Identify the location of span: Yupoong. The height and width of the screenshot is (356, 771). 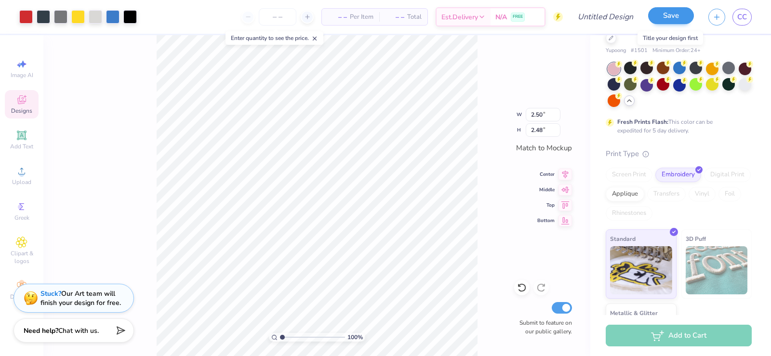
(616, 51).